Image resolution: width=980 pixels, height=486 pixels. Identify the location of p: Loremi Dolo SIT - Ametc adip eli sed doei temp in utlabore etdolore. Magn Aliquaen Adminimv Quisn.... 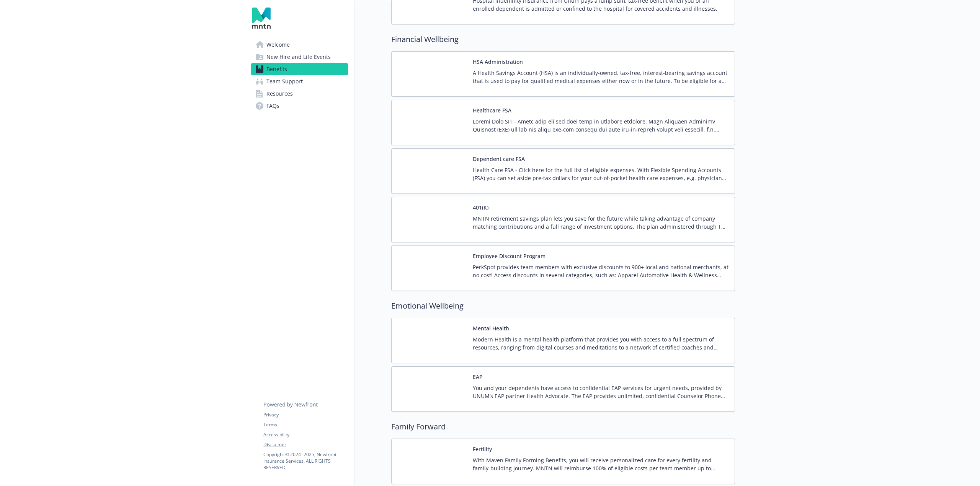
(600, 125).